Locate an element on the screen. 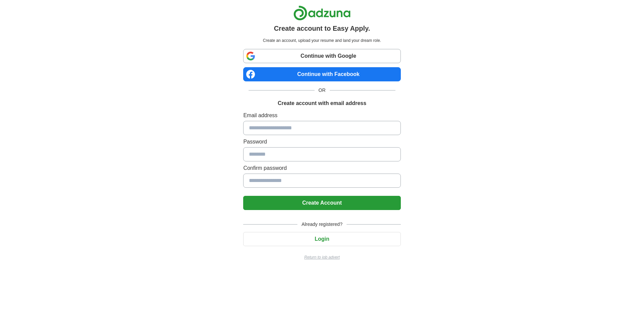 The width and height of the screenshot is (644, 312). label: Email address is located at coordinates (322, 115).